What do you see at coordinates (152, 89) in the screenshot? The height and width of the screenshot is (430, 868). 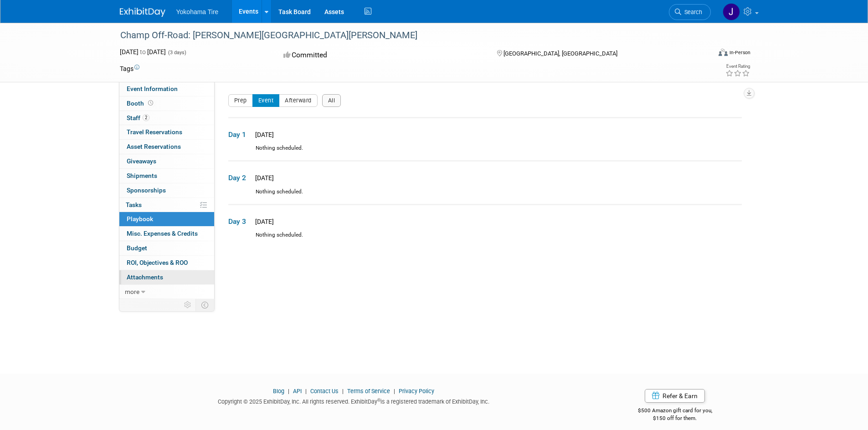 I see `span: Event Information` at bounding box center [152, 89].